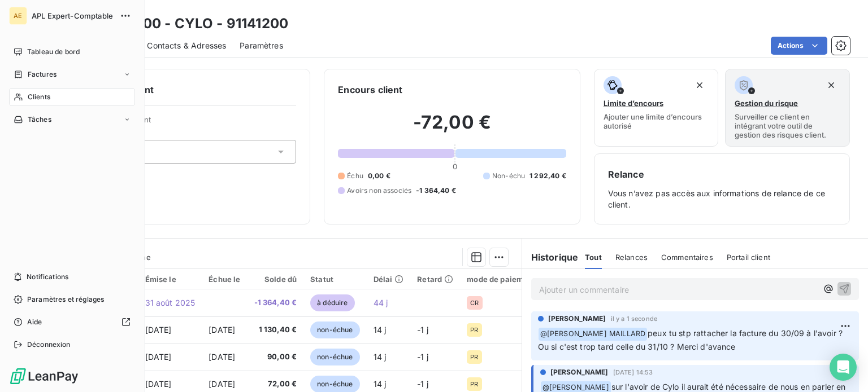  Describe the element at coordinates (182, 90) in the screenshot. I see `h6: Informations client` at that location.